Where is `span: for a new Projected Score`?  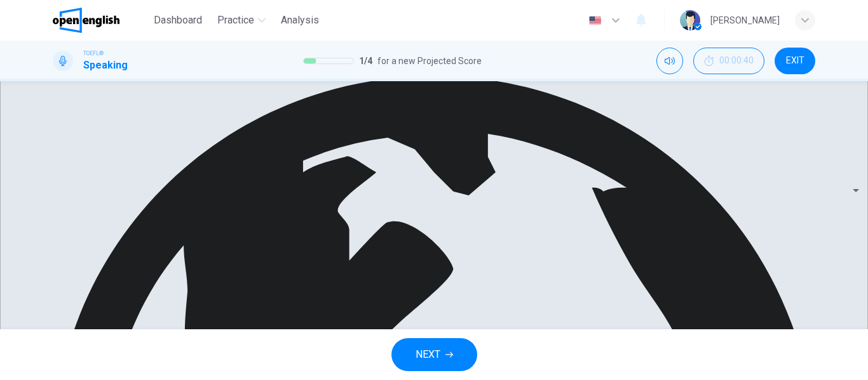 span: for a new Projected Score is located at coordinates (430, 61).